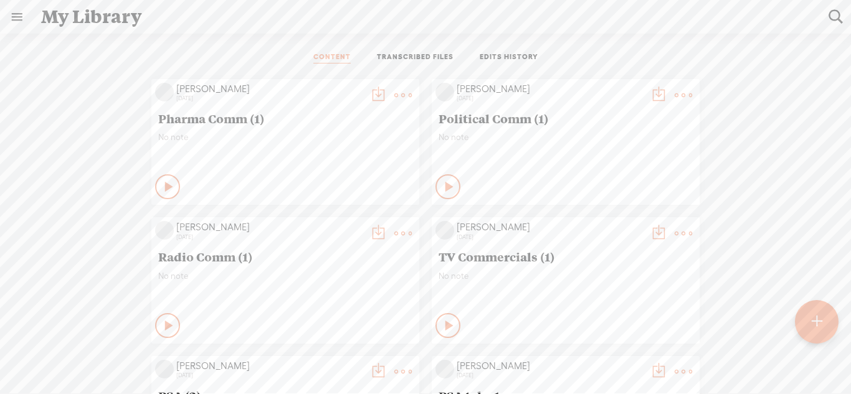 This screenshot has height=394, width=851. I want to click on a: CONTENT, so click(332, 58).